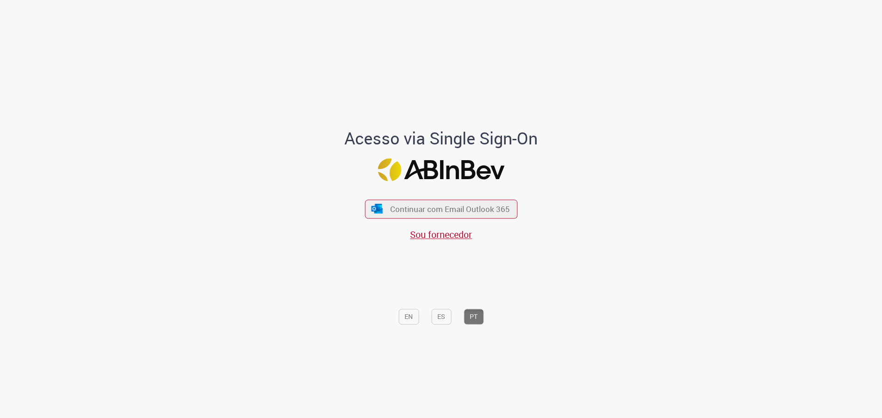 The height and width of the screenshot is (418, 882). What do you see at coordinates (441, 234) in the screenshot?
I see `span: Sou fornecedor` at bounding box center [441, 234].